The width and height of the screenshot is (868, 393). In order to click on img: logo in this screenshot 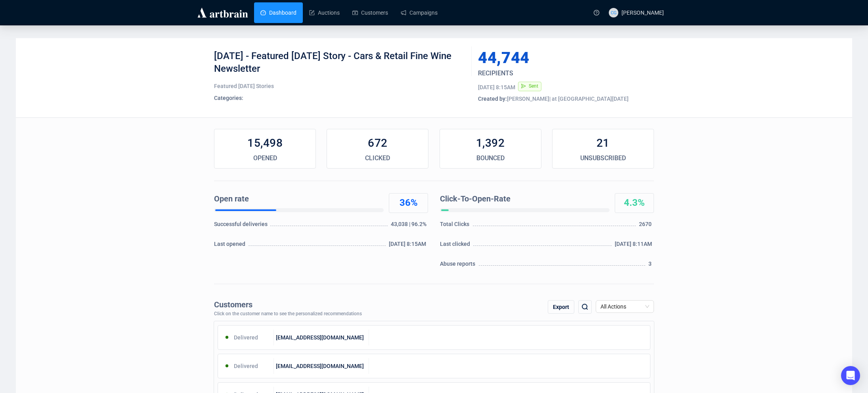, I will do `click(222, 13)`.